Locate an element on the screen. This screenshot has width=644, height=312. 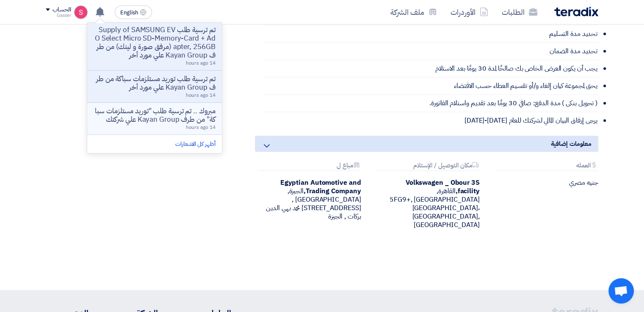
li: ( تحويل بنكى ) مدة الدفع: صافي 30 يومًا بعد تقديم واستلام الفاتورة. is located at coordinates (431, 103).